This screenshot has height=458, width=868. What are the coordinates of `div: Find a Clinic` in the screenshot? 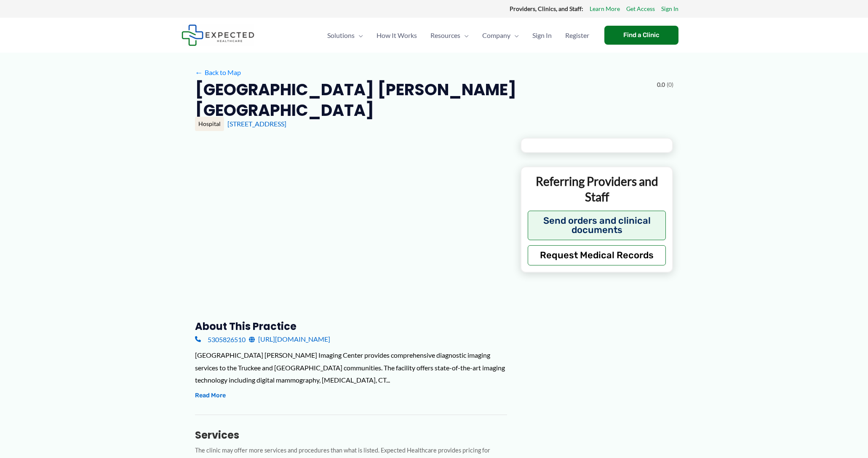 It's located at (641, 35).